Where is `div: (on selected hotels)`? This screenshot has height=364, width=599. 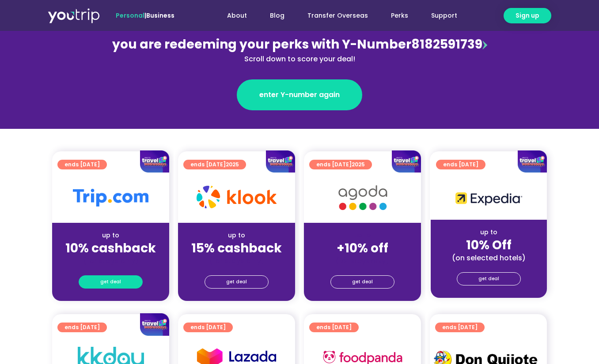 div: (on selected hotels) is located at coordinates (488, 258).